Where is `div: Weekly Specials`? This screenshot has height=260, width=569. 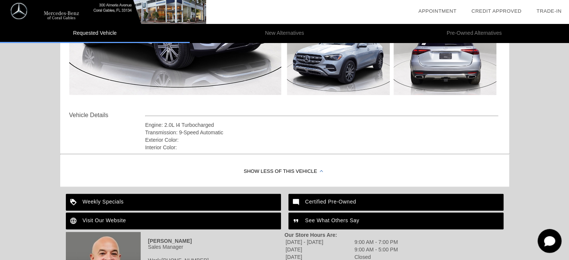 div: Weekly Specials is located at coordinates (173, 202).